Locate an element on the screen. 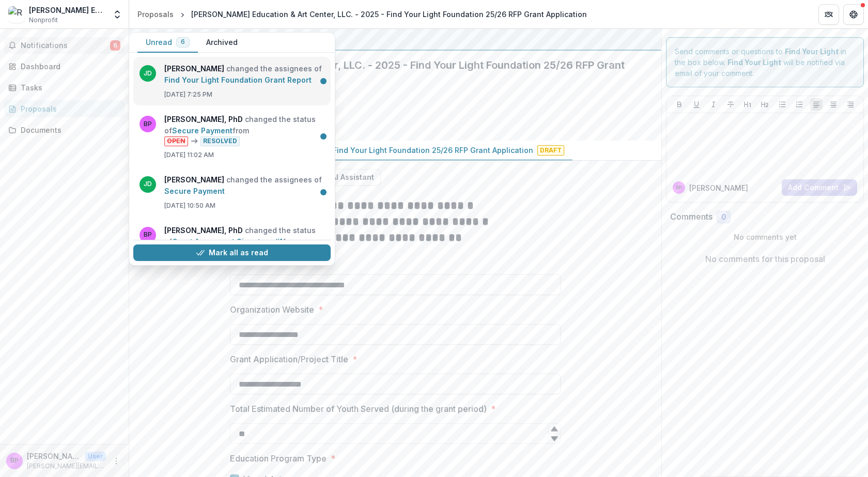  button: Bold is located at coordinates (679, 105).